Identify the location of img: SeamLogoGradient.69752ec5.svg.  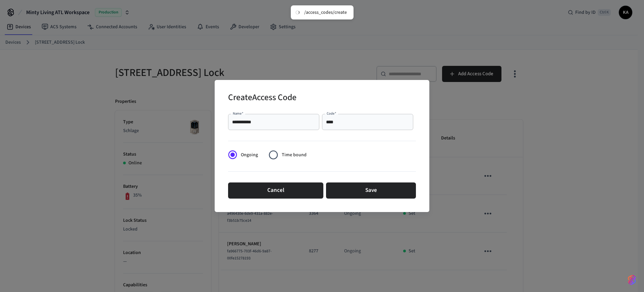
(632, 280).